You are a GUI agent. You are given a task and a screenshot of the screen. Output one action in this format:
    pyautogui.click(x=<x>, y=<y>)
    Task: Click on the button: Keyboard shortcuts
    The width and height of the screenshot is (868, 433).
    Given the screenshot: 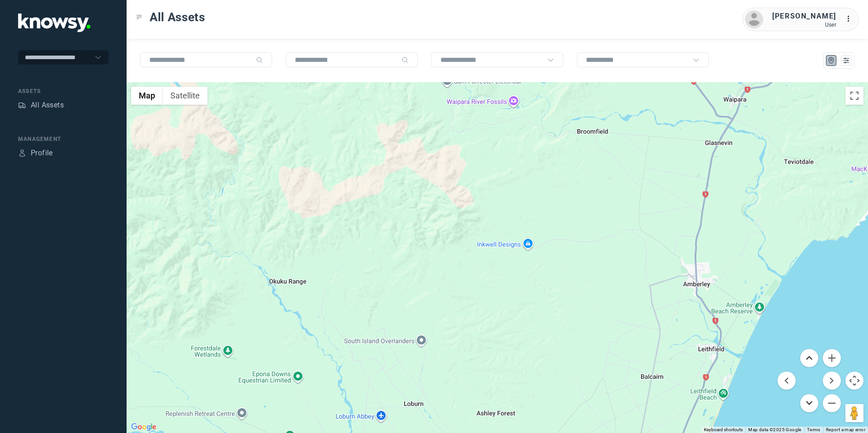 What is the action you would take?
    pyautogui.click(x=723, y=430)
    